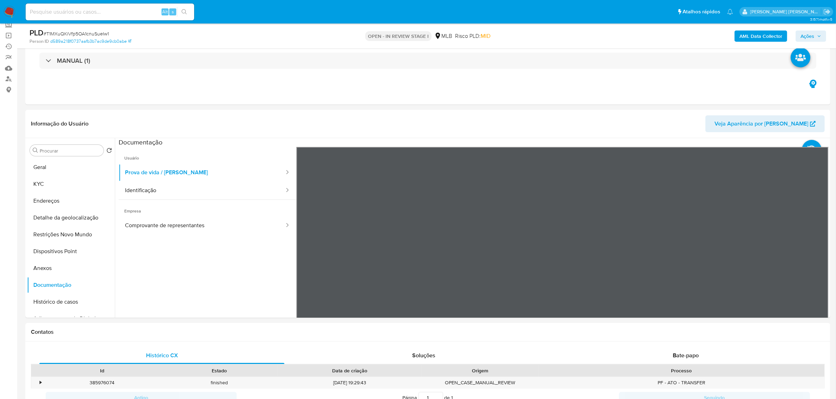 Image resolution: width=836 pixels, height=399 pixels. I want to click on button: Histórico de casos, so click(71, 302).